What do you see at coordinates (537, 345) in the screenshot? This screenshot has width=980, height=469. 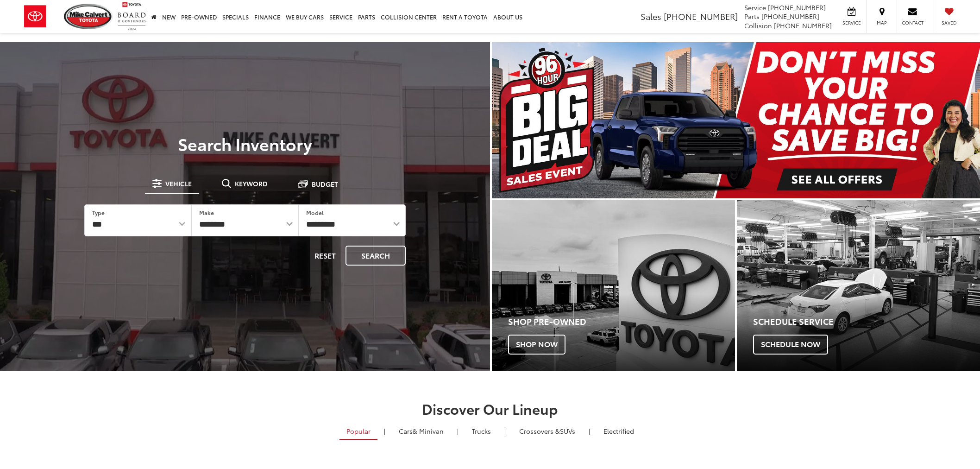 I see `span: Shop Now` at bounding box center [537, 345].